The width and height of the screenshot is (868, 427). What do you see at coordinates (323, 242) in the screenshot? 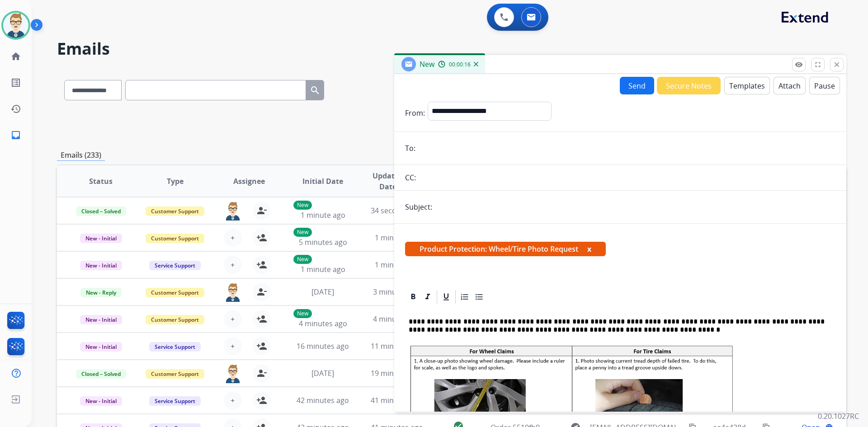
I see `span: 5 minutes ago` at bounding box center [323, 242].